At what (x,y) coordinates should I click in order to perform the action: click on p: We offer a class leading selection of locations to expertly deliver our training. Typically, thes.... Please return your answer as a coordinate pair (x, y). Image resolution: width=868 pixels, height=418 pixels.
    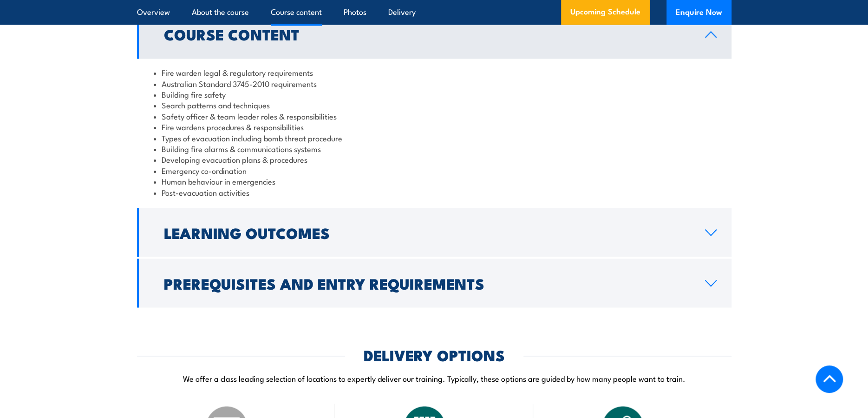
    Looking at the image, I should click on (434, 377).